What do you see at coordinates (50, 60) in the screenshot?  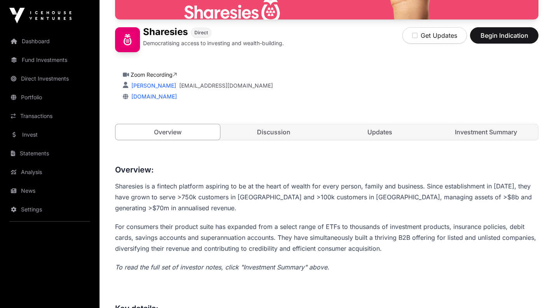 I see `a: Fund Investments` at bounding box center [50, 60].